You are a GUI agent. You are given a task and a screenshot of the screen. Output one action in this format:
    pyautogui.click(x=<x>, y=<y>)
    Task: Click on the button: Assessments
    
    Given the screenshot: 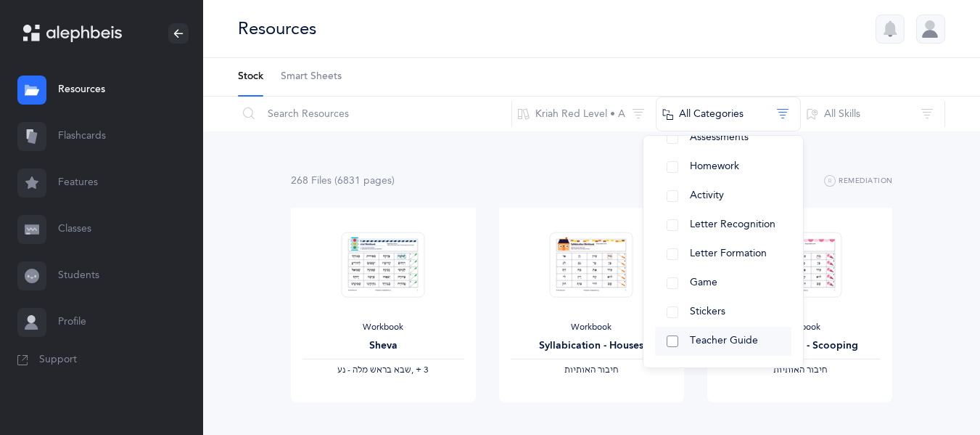 What is the action you would take?
    pyautogui.click(x=724, y=138)
    